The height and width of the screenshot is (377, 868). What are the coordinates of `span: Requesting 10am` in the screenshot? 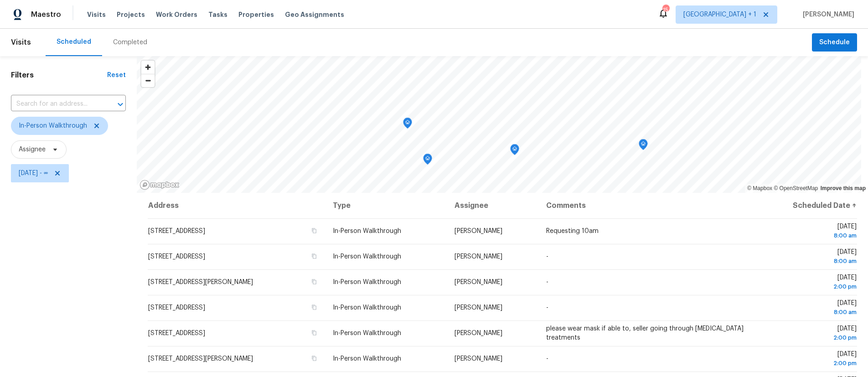 It's located at (572, 231).